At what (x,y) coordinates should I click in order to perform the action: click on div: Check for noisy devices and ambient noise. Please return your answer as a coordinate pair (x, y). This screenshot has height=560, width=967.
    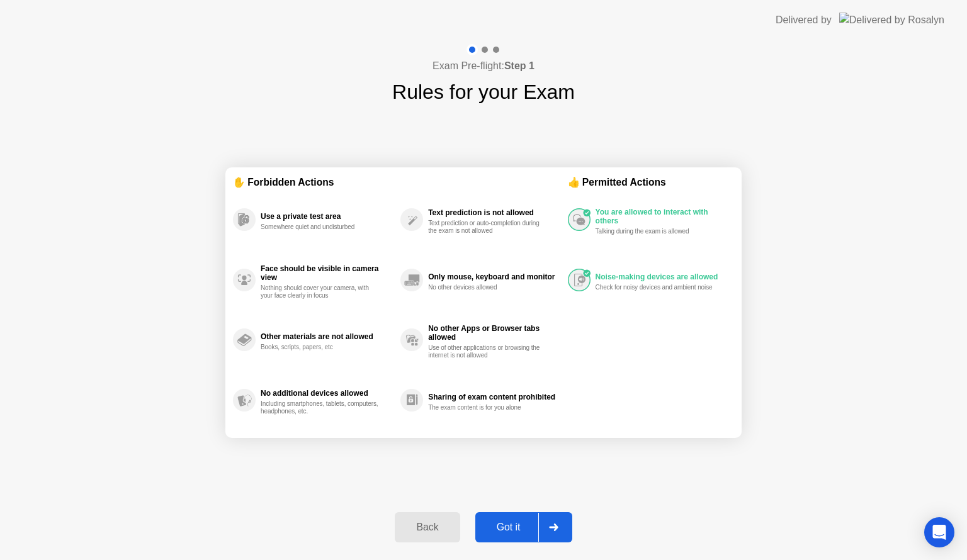
    Looking at the image, I should click on (655, 288).